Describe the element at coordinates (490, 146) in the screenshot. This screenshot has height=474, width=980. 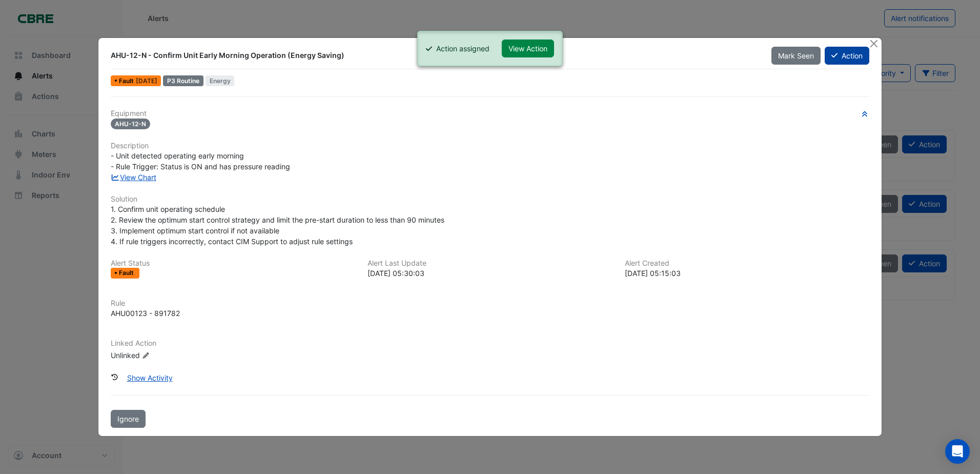
I see `h6: Description` at that location.